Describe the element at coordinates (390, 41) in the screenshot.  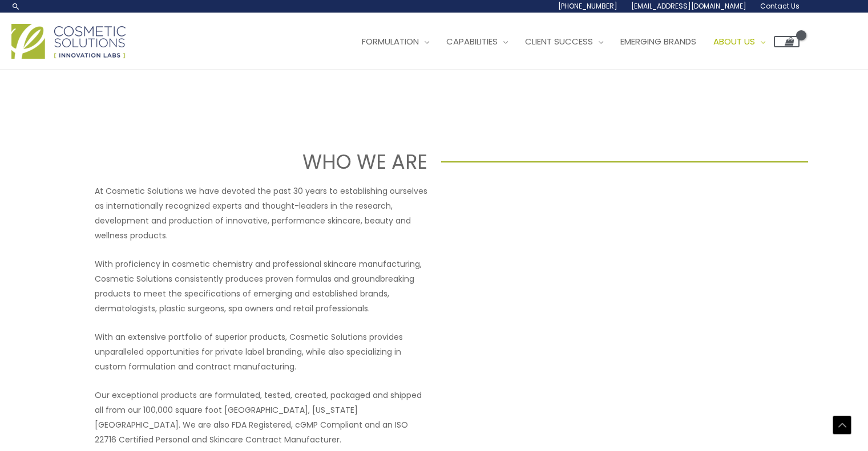
I see `span: Formulation` at that location.